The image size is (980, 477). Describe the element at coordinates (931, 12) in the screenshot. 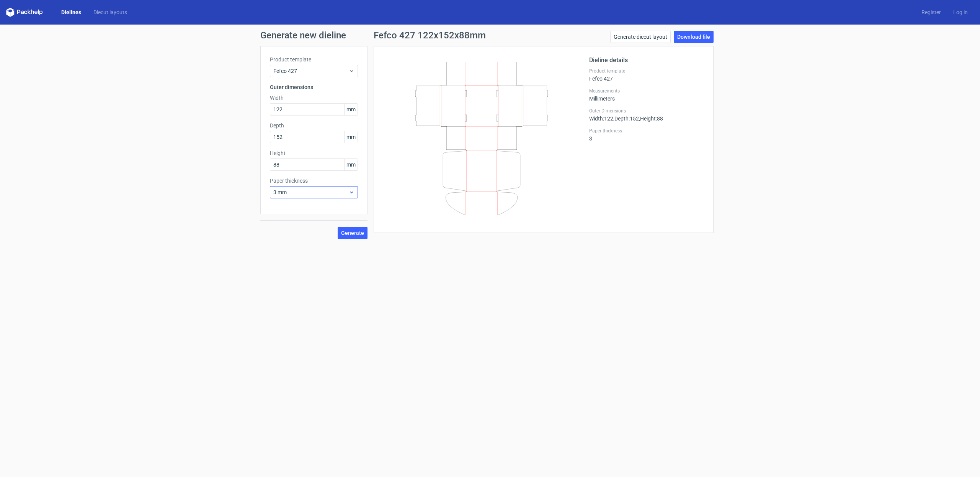

I see `a: Register` at that location.